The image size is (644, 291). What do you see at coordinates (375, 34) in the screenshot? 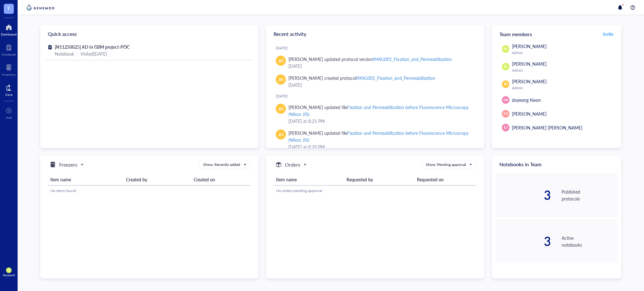
I see `div: Recent activity` at bounding box center [375, 34].